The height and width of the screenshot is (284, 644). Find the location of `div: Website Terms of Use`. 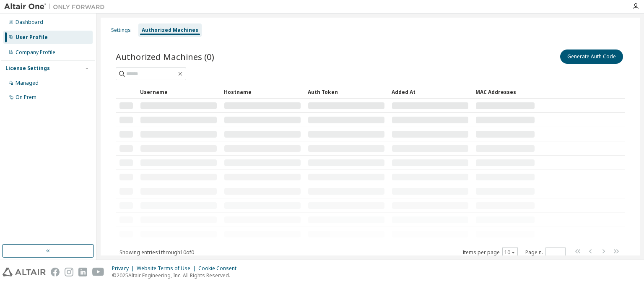

div: Website Terms of Use is located at coordinates (167, 268).